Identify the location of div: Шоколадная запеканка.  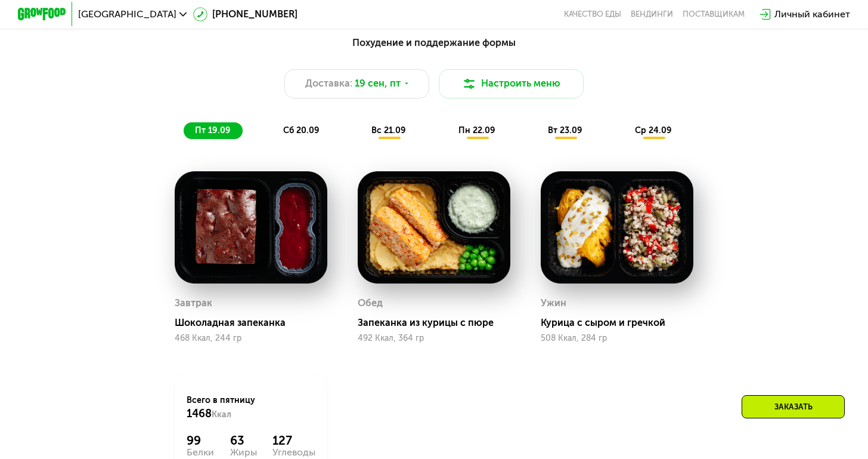
(255, 322).